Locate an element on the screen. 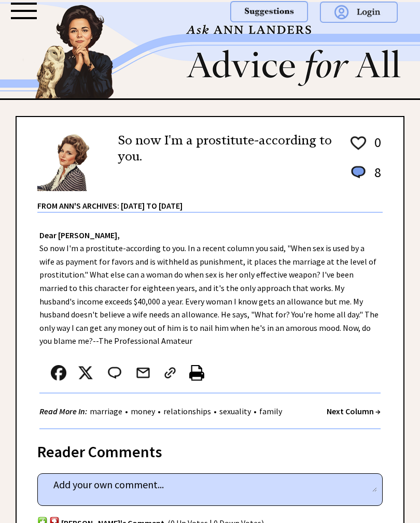  strong: Read More In: is located at coordinates (63, 411).